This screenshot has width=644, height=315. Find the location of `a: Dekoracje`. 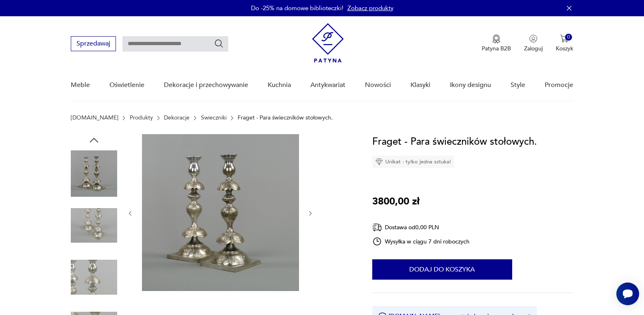

a: Dekoracje is located at coordinates (177, 118).